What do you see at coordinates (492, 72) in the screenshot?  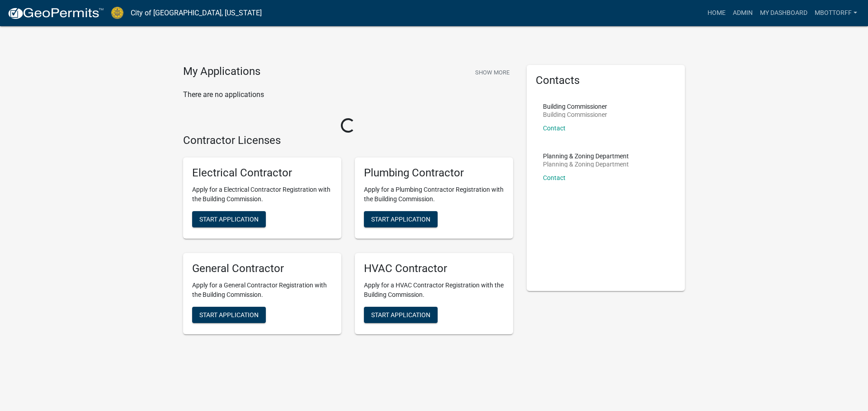 I see `button: Show More` at bounding box center [492, 72].